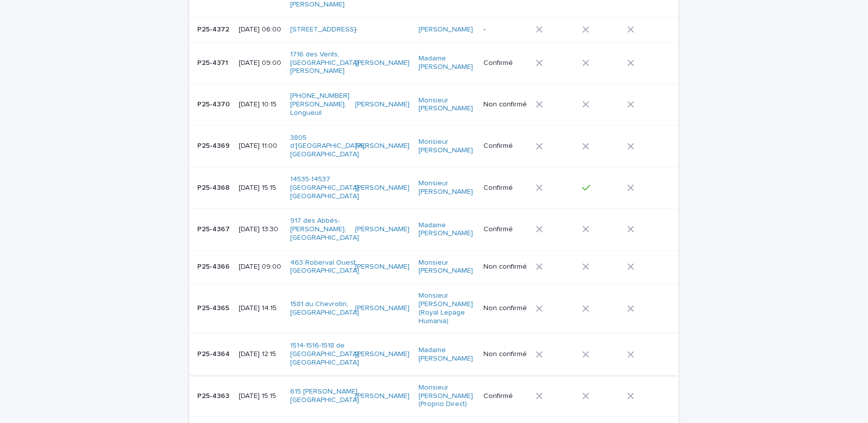 This screenshot has height=423, width=868. What do you see at coordinates (214, 395) in the screenshot?
I see `p: P25-4363` at bounding box center [214, 395].